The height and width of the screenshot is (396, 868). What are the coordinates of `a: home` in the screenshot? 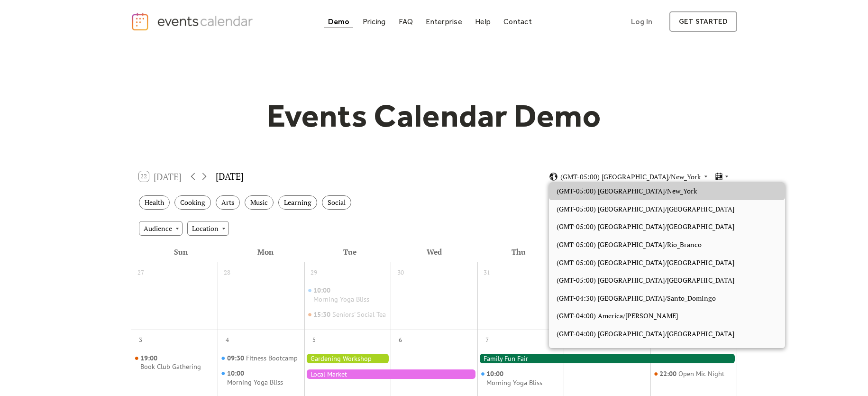 It's located at (193, 21).